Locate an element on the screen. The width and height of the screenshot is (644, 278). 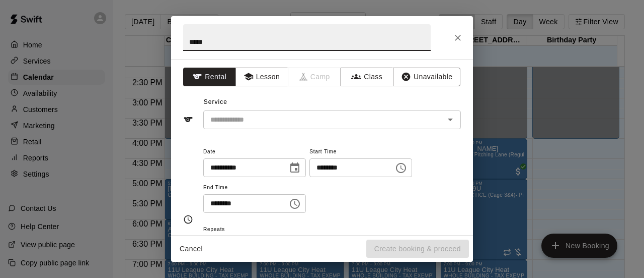
span: Service is located at coordinates (216, 102).